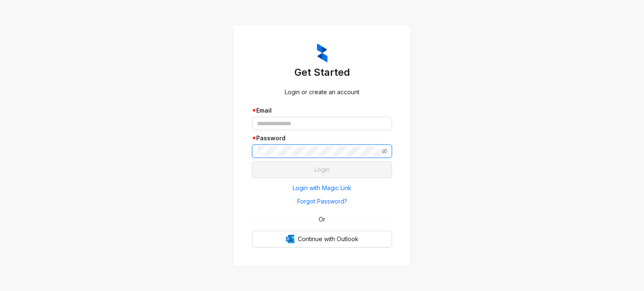 The image size is (644, 291). Describe the element at coordinates (384, 151) in the screenshot. I see `span: eye-invisible` at that location.